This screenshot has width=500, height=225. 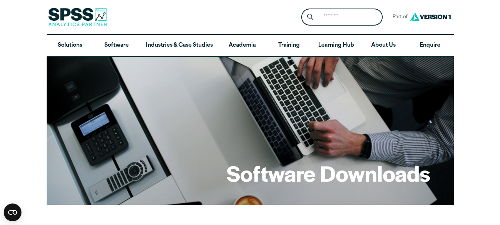 What do you see at coordinates (250, 45) in the screenshot?
I see `nav: Desktop version of site main menu` at bounding box center [250, 45].